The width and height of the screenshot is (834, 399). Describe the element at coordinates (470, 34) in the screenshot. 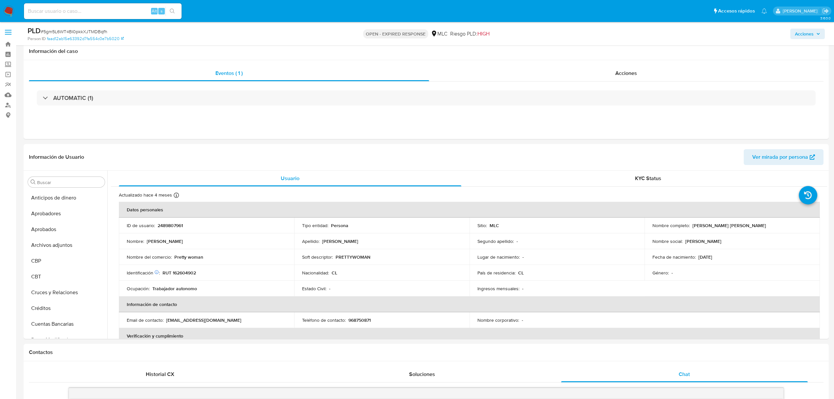

I see `span: Riesgo PLD:` at that location.